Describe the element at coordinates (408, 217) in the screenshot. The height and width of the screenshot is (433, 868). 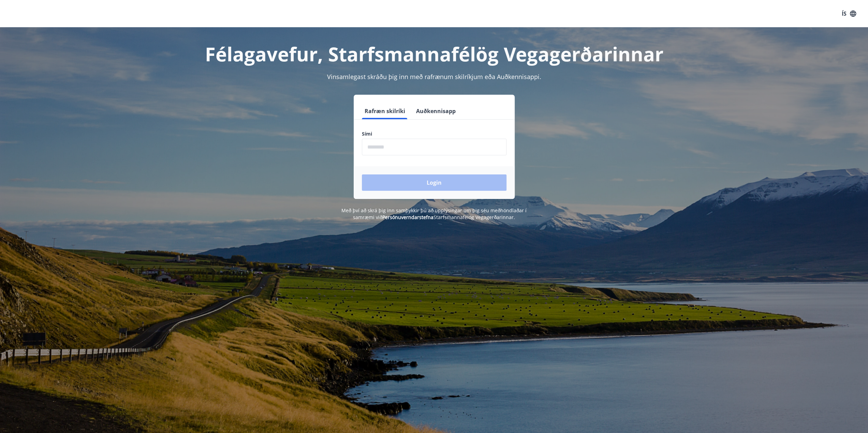
I see `a: Persónuverndarstefna` at that location.